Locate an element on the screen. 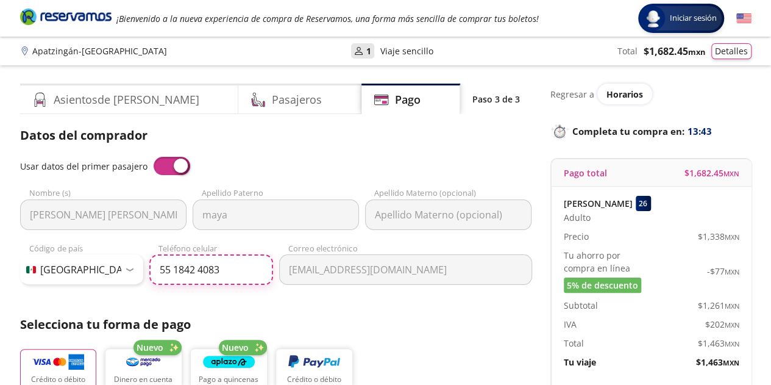 The width and height of the screenshot is (771, 385). p: Datos del comprador is located at coordinates (276, 135).